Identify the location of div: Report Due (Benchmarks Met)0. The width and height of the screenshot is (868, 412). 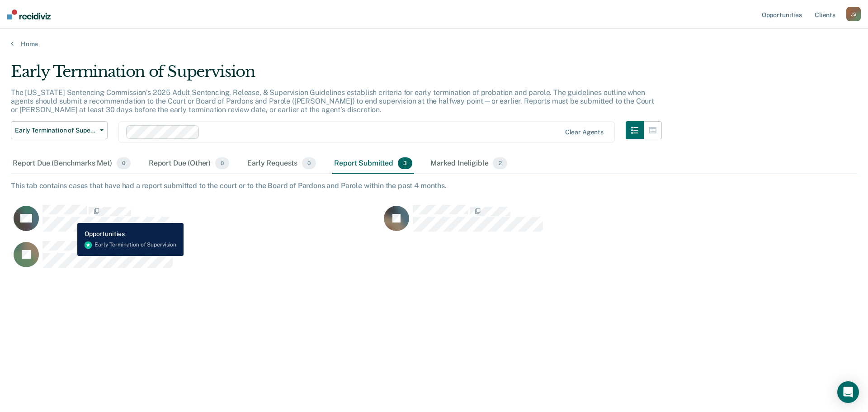
(71, 163).